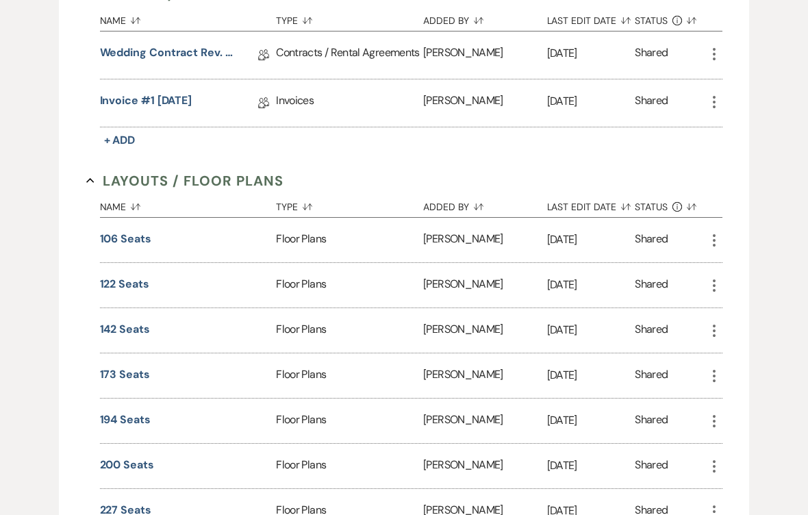  Describe the element at coordinates (125, 375) in the screenshot. I see `button: 173 Seats` at that location.